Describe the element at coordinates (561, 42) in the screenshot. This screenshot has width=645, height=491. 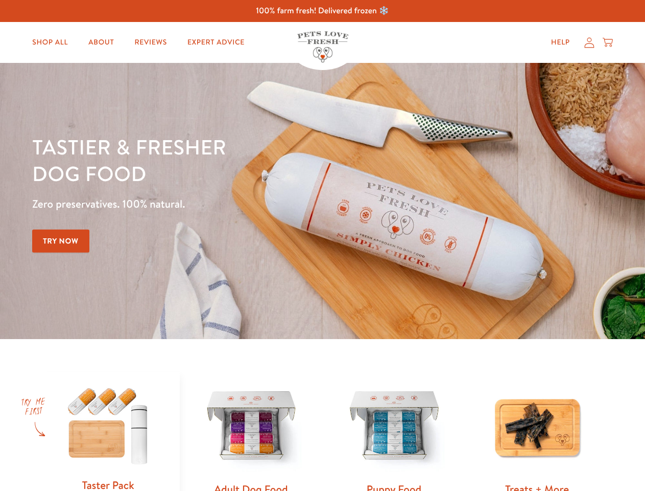
I see `a: Help` at that location.